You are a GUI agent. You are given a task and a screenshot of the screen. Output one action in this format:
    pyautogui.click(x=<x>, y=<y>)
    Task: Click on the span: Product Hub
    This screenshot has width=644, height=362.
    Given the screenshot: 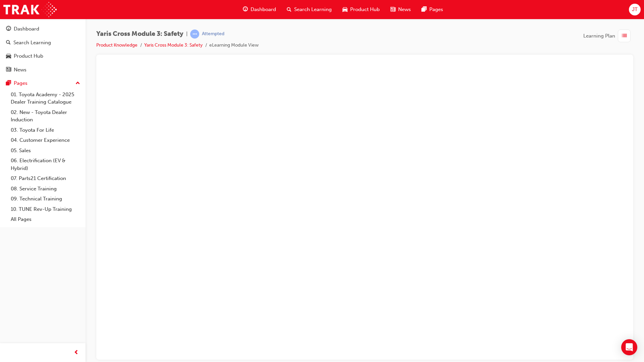 What is the action you would take?
    pyautogui.click(x=365, y=10)
    